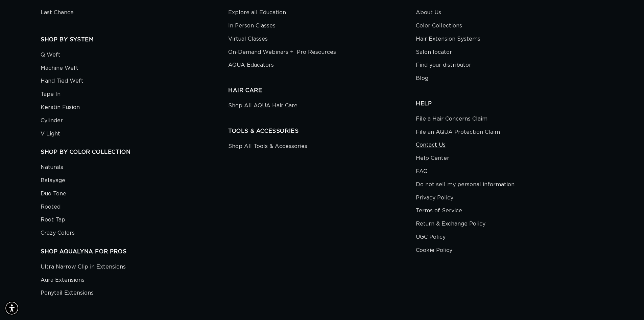 The width and height of the screenshot is (644, 320). What do you see at coordinates (53, 193) in the screenshot?
I see `a: Duo Tone` at bounding box center [53, 193].